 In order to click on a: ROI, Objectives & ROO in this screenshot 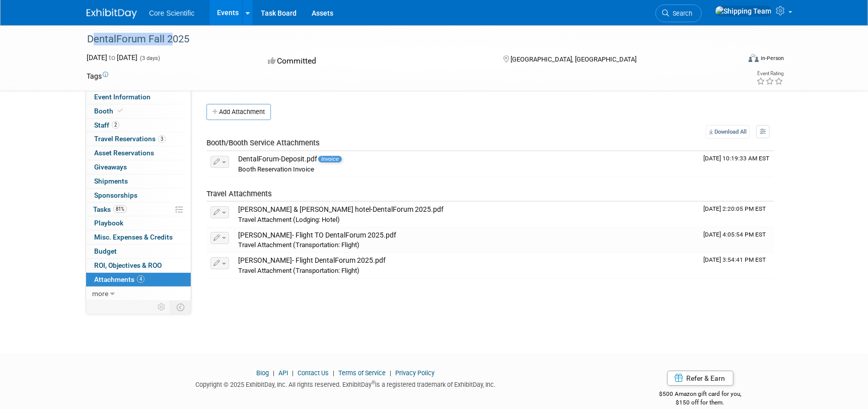, I will do `click(138, 265)`.